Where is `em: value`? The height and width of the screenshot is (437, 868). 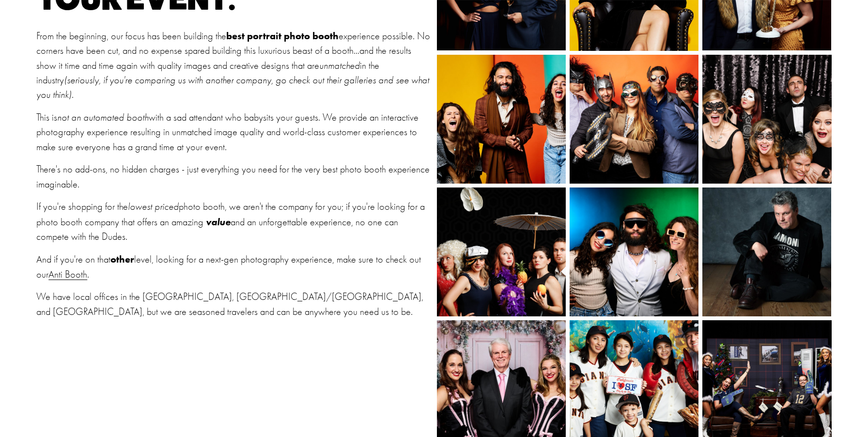 em: value is located at coordinates (218, 222).